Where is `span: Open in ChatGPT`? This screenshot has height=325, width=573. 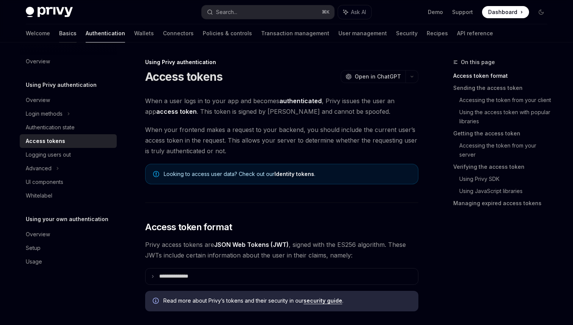
span: Open in ChatGPT is located at coordinates (378, 77).